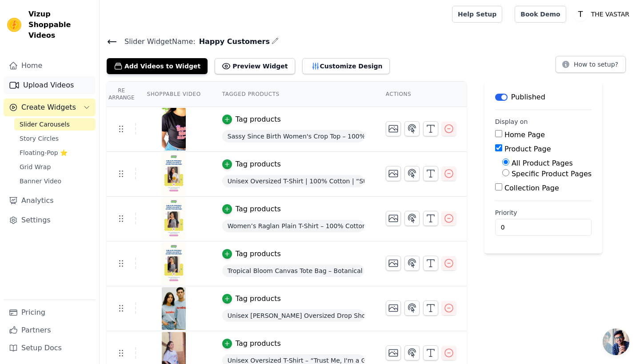 The image size is (640, 364). I want to click on th: Actions, so click(421, 94).